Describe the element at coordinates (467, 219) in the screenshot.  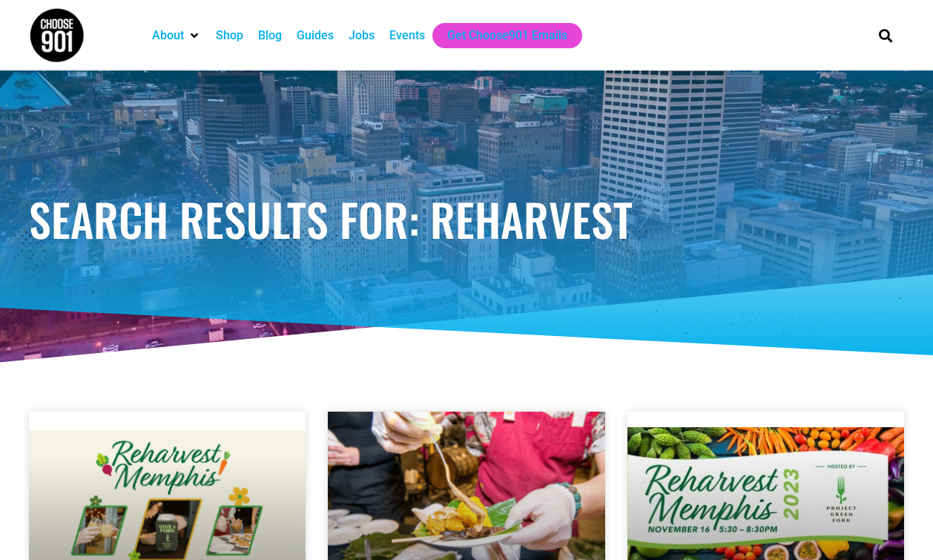
I see `h1: Search Results for: reharvest` at that location.